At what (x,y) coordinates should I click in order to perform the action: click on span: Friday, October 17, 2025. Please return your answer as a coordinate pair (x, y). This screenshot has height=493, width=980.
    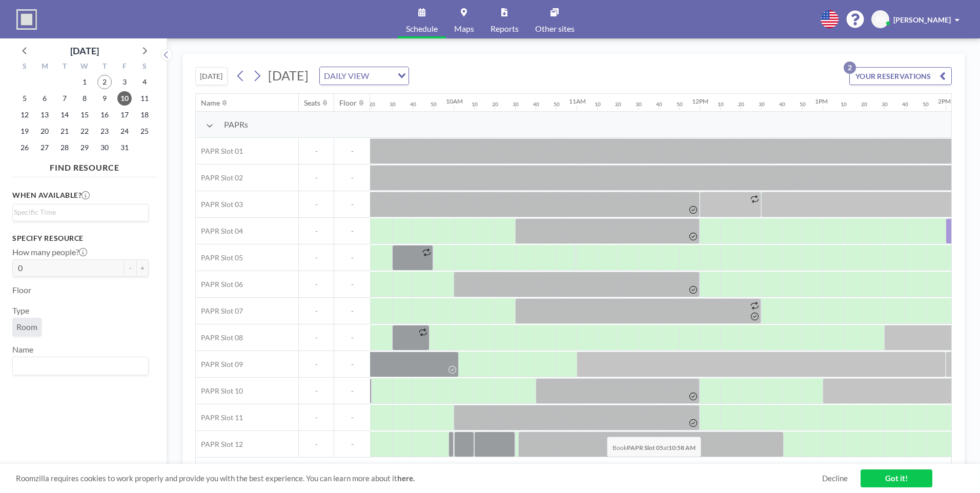
    Looking at the image, I should click on (125, 115).